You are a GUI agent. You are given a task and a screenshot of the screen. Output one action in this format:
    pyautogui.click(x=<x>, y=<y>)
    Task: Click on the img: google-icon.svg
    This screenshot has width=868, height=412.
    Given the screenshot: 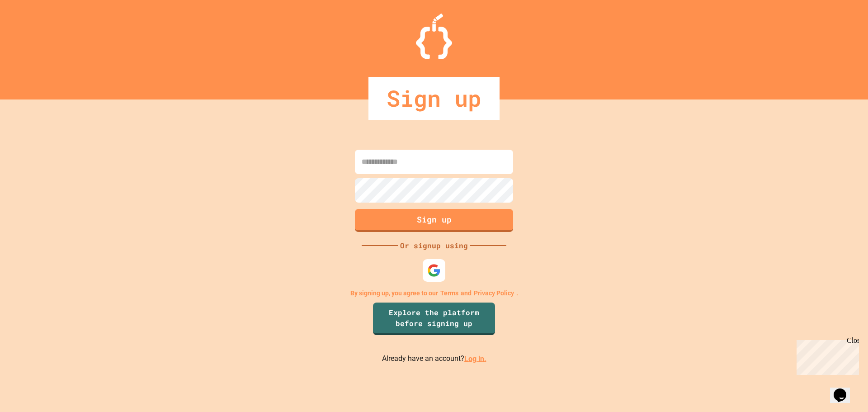 What is the action you would take?
    pyautogui.click(x=434, y=270)
    